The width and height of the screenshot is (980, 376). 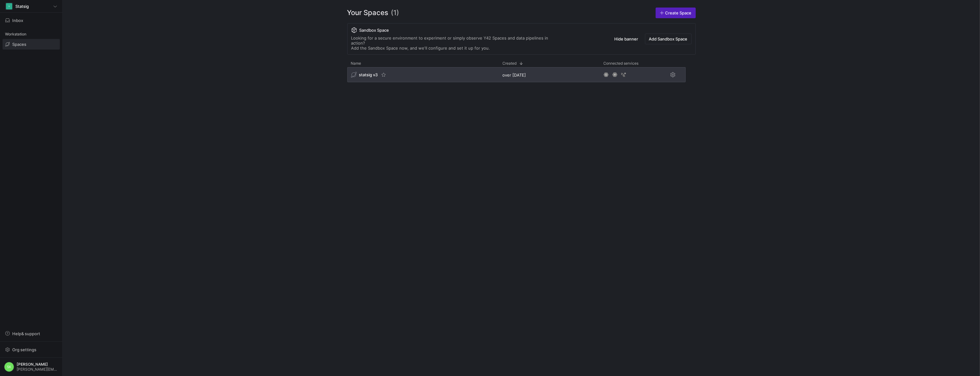 What do you see at coordinates (368, 13) in the screenshot?
I see `span: Your Spaces` at bounding box center [368, 13].